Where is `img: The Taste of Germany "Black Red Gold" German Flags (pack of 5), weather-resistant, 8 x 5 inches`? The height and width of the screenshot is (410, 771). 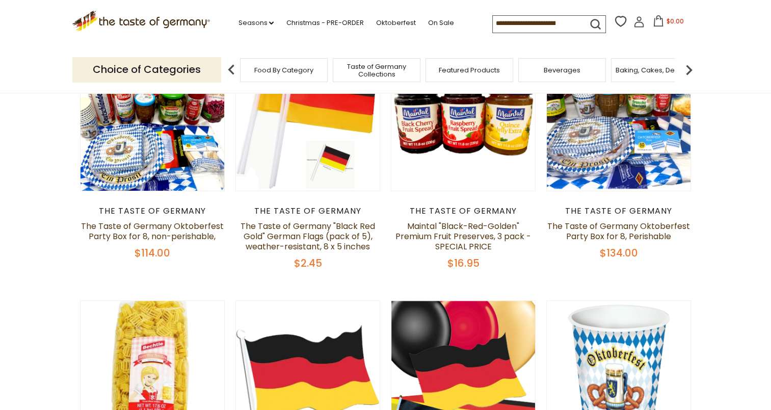 img: The Taste of Germany "Black Red Gold" German Flags (pack of 5), weather-resistant, 8 x 5 inches is located at coordinates (308, 118).